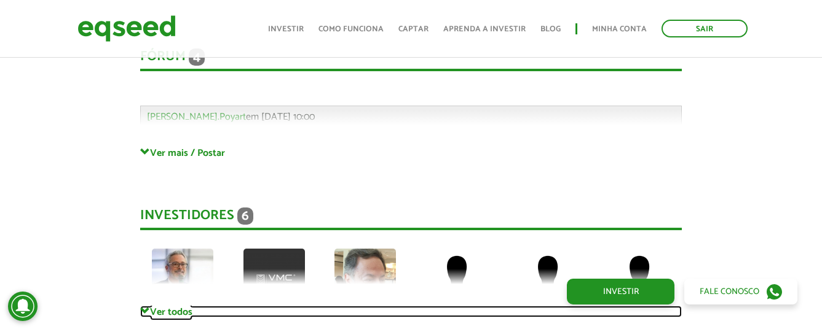  I want to click on img: picture-112313-1743624016.jpg, so click(183, 280).